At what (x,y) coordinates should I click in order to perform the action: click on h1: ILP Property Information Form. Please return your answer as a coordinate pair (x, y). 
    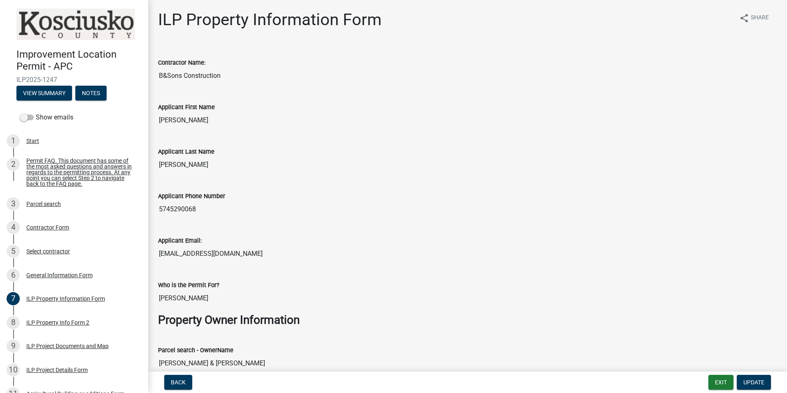
    Looking at the image, I should click on (270, 20).